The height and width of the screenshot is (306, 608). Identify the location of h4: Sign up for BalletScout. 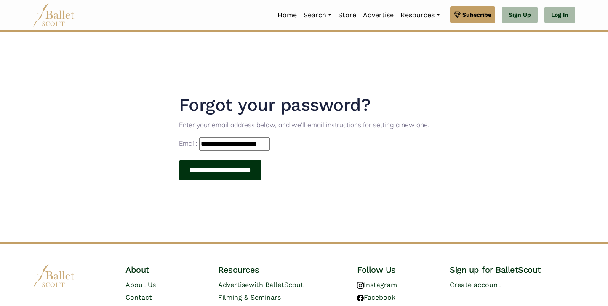
(512, 269).